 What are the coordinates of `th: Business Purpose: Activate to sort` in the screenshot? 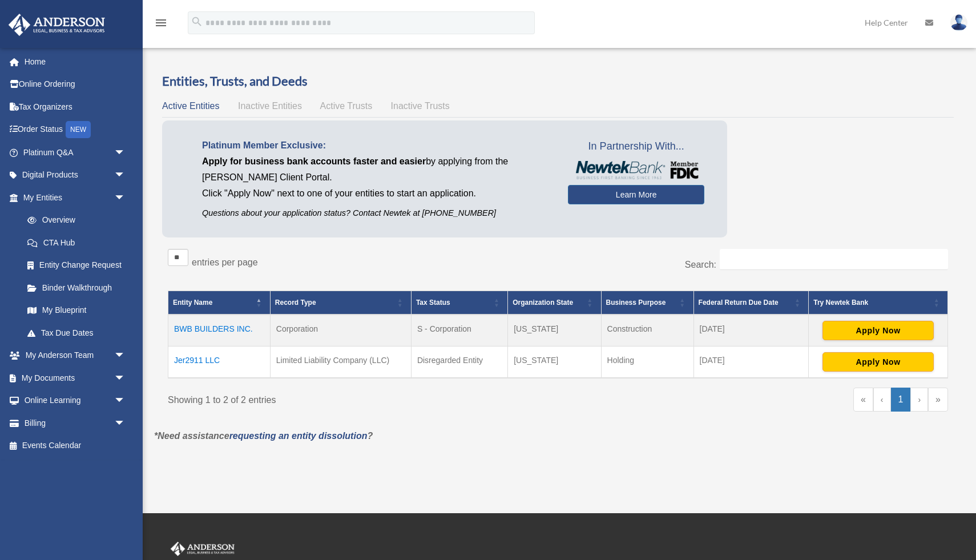 It's located at (648, 303).